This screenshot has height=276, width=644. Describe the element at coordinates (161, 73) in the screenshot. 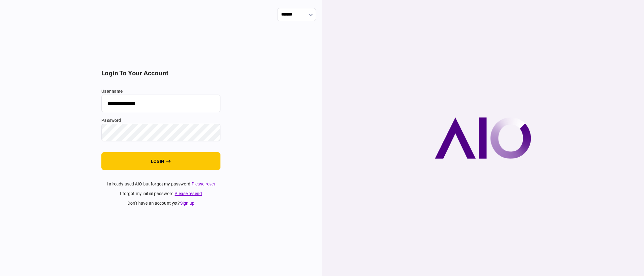

I see `h2: login to your account` at that location.